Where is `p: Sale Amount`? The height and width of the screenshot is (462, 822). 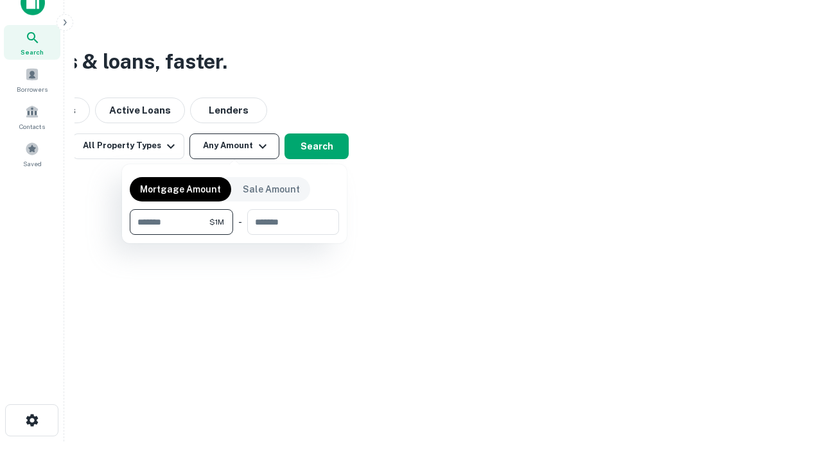
p: Sale Amount is located at coordinates (271, 189).